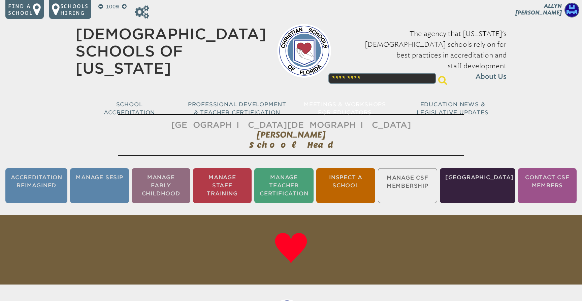  Describe the element at coordinates (161, 186) in the screenshot. I see `li: Manage Early Childhood` at that location.